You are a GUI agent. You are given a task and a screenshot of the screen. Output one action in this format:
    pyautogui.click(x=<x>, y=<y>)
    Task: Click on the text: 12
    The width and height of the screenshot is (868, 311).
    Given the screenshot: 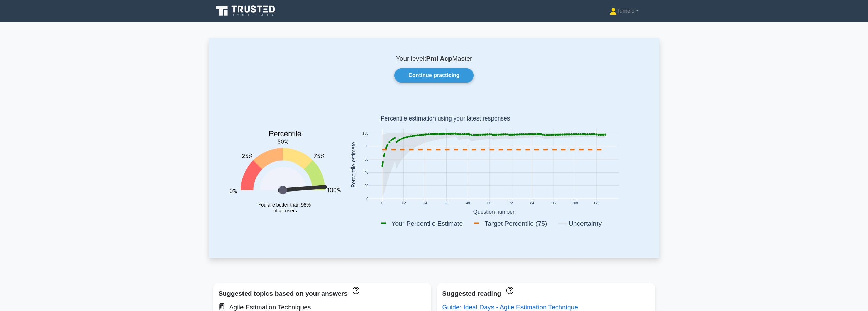 What is the action you would take?
    pyautogui.click(x=403, y=203)
    